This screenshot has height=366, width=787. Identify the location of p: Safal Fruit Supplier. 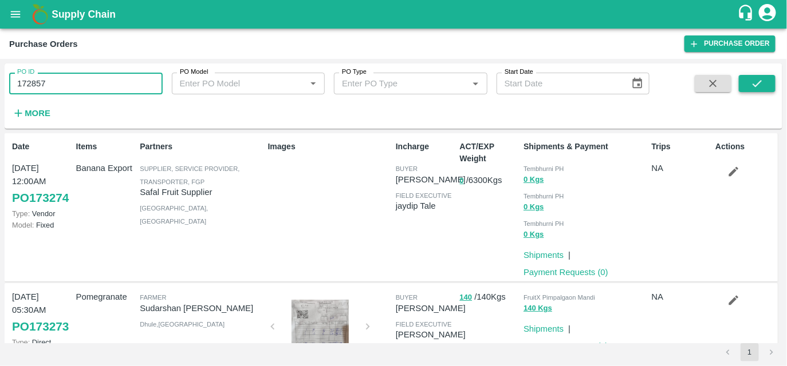
(201, 192).